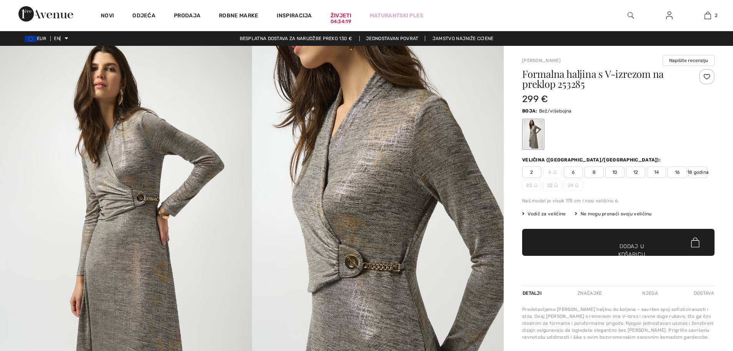  I want to click on img: Bag.svg, so click(696, 242).